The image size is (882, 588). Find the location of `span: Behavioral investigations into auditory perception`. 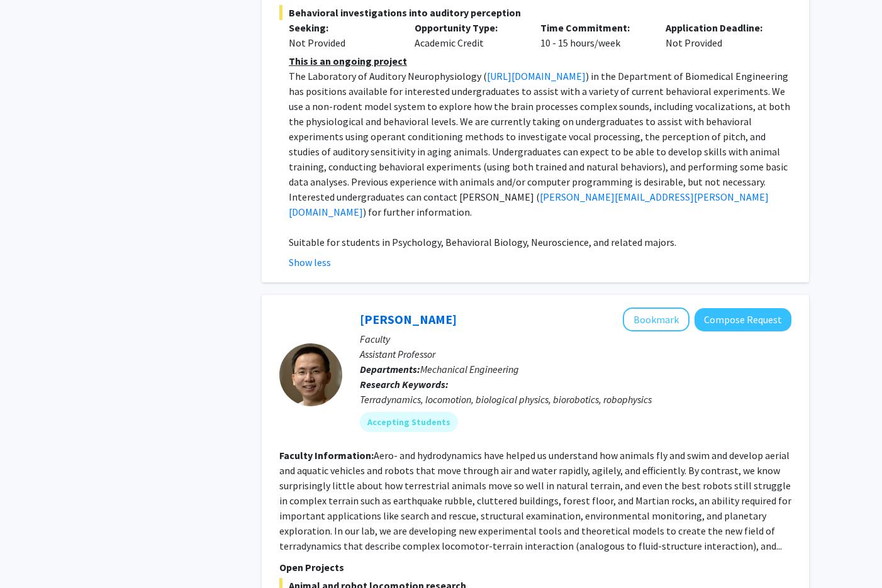

span: Behavioral investigations into auditory perception is located at coordinates (536, 12).